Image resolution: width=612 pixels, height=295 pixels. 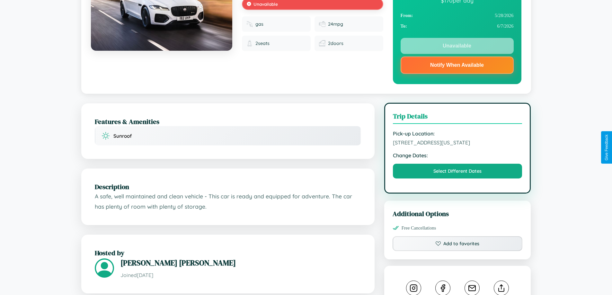 I want to click on strong: Change Dates:, so click(x=457, y=155).